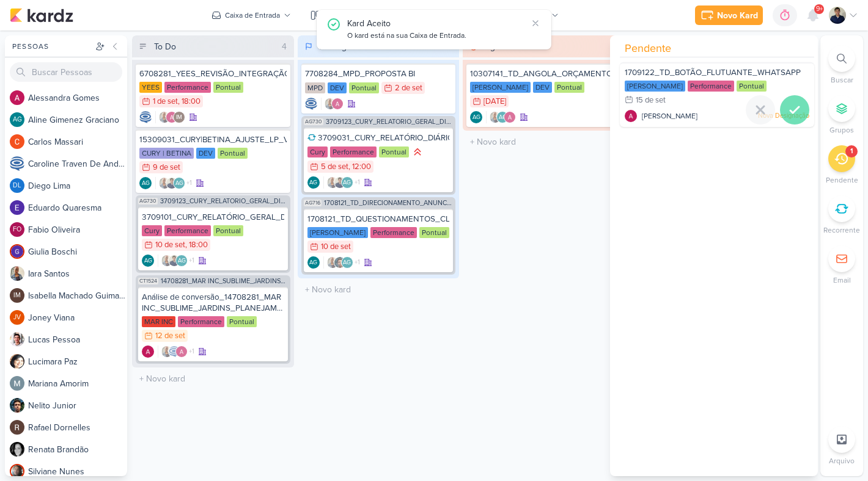  What do you see at coordinates (17, 406) in the screenshot?
I see `img: Nelito Junior` at bounding box center [17, 406].